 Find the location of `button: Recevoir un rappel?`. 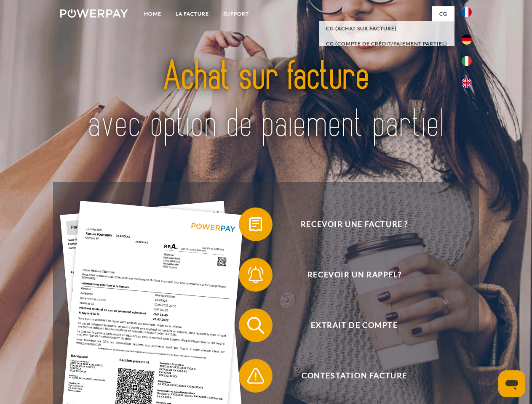

button: Recevoir un rappel? is located at coordinates (348, 275).